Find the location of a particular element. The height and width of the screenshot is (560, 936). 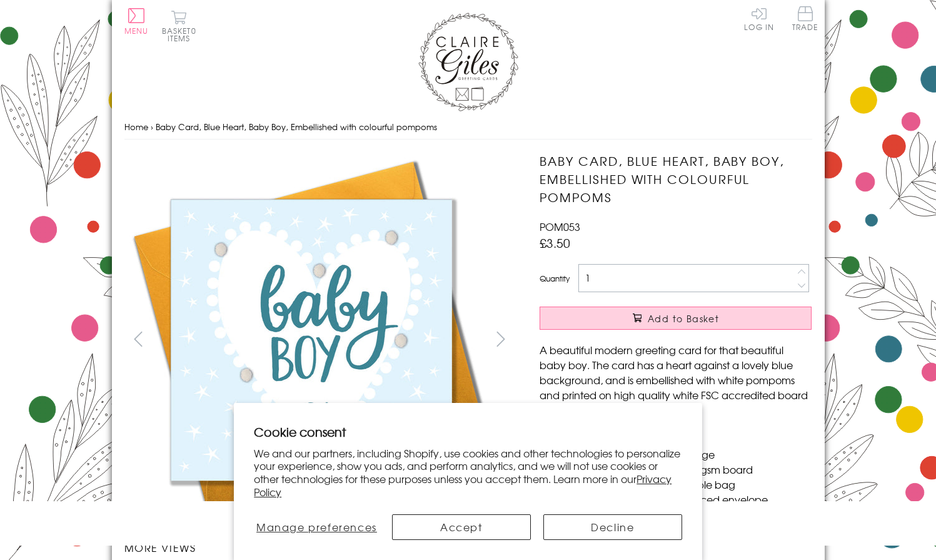

p: A beautiful modern greeting card for that beautiful baby boy. The card has a heart against a love... is located at coordinates (675, 380).